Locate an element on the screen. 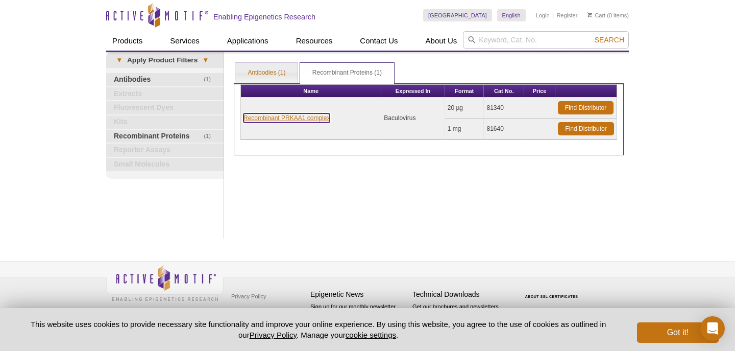 This screenshot has width=735, height=351. td: 1 mg is located at coordinates (464, 129).